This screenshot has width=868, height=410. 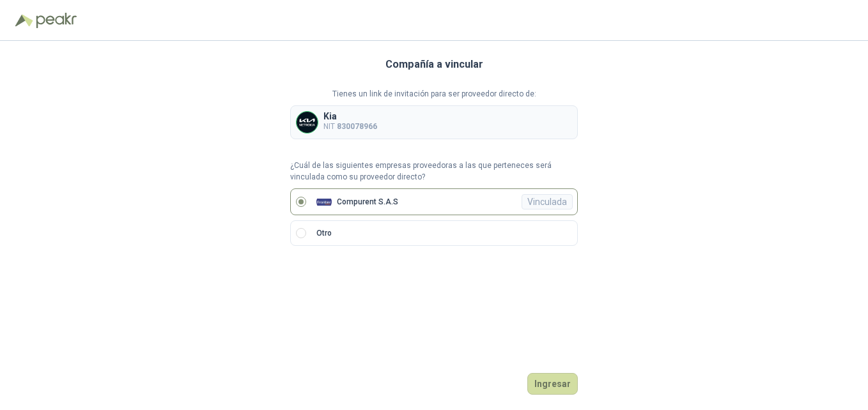 What do you see at coordinates (357, 127) in the screenshot?
I see `b: 830078966` at bounding box center [357, 127].